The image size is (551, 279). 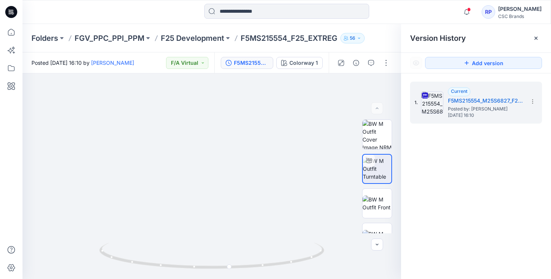 I want to click on span: 1., so click(x=416, y=103).